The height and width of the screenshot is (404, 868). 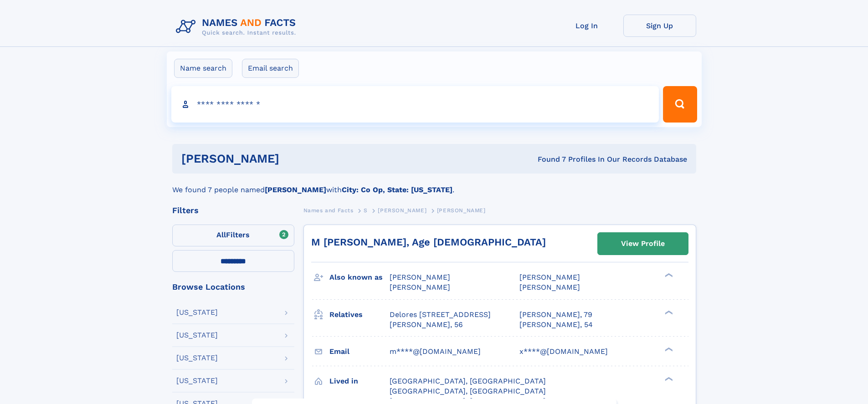 What do you see at coordinates (233, 287) in the screenshot?
I see `div: Browse Locations` at bounding box center [233, 287].